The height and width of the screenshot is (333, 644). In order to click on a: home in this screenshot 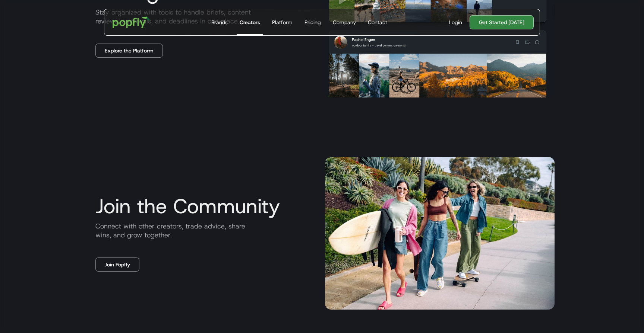, I will do `click(131, 22)`.